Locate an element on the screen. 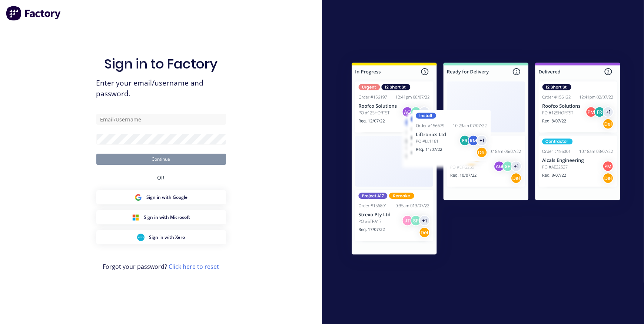 Image resolution: width=644 pixels, height=324 pixels. a: Click here to reset is located at coordinates (194, 266).